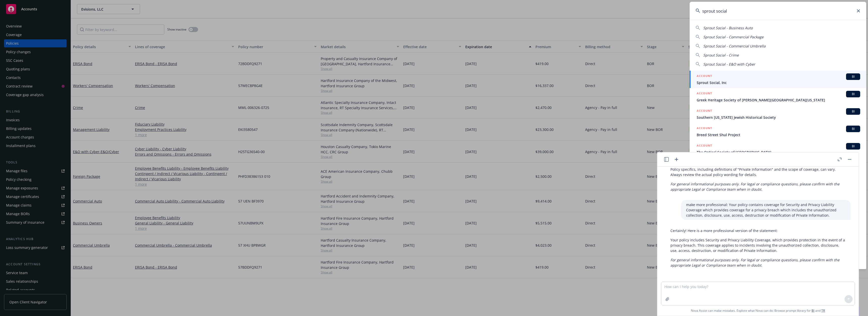 The image size is (868, 316). What do you see at coordinates (778, 11) in the screenshot?
I see `input: Search...` at bounding box center [778, 11].